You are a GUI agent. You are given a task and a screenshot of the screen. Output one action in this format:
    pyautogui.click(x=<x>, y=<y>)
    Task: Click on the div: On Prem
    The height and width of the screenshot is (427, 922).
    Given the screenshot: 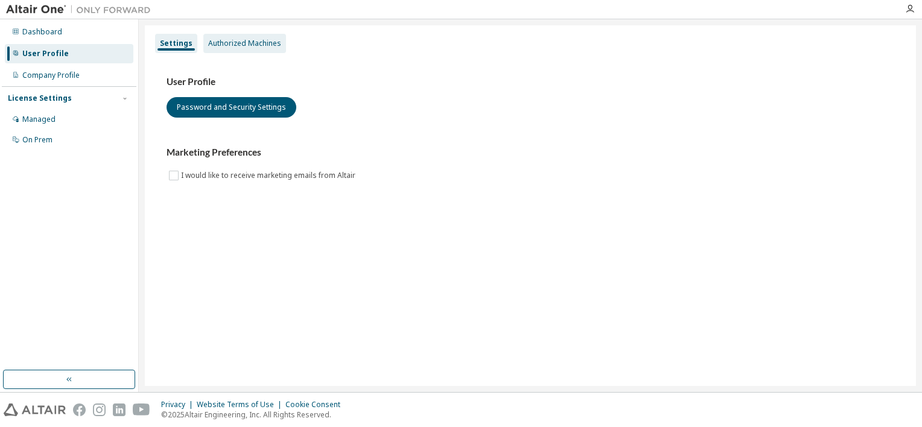 What is the action you would take?
    pyautogui.click(x=37, y=140)
    